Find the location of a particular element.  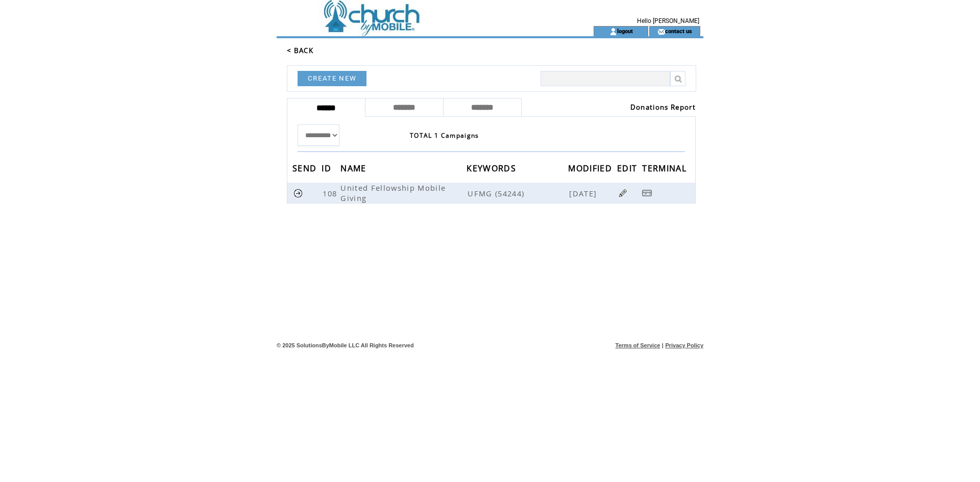

span: KEYWORDS is located at coordinates (493, 169).